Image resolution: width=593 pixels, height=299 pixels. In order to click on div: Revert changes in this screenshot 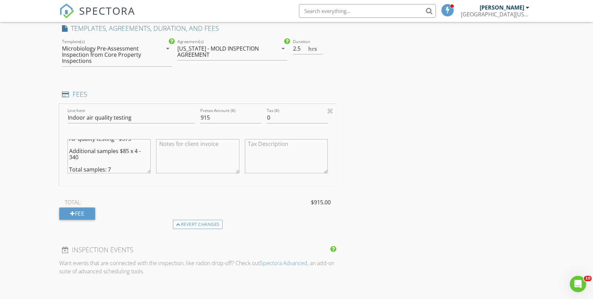, I will do `click(197, 225)`.